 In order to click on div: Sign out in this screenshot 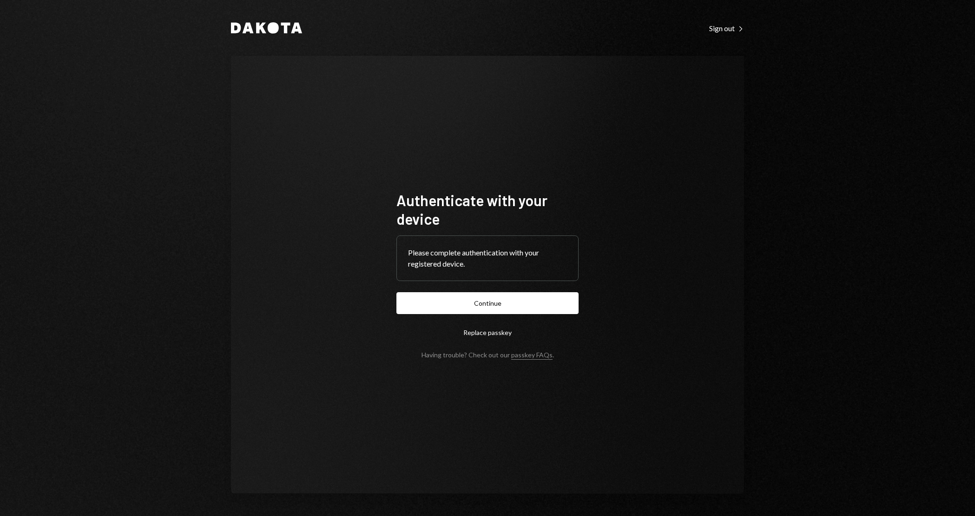, I will do `click(727, 28)`.